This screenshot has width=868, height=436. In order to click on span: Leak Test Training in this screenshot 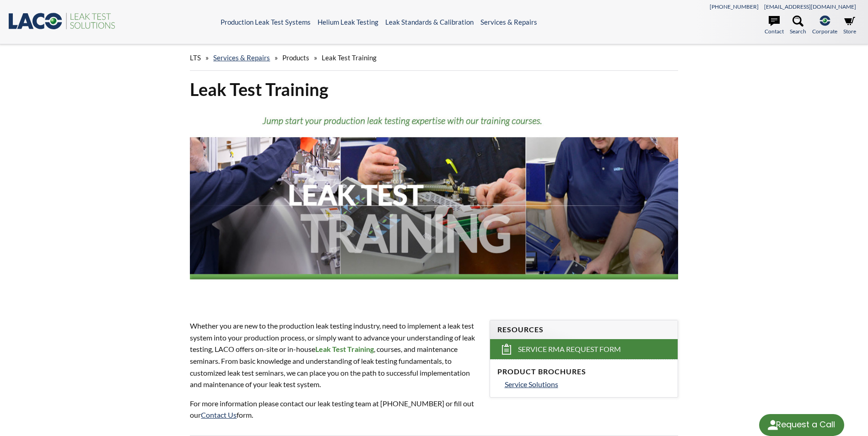, I will do `click(349, 58)`.